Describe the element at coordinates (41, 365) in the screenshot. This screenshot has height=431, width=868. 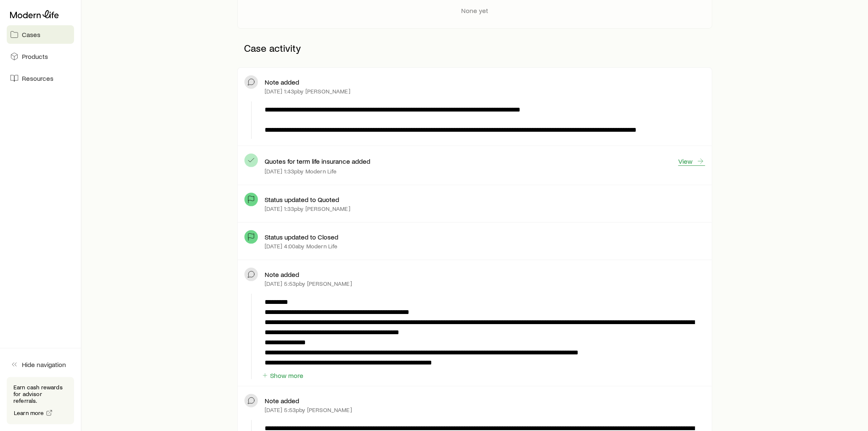
I see `button: Hide navigation` at that location.